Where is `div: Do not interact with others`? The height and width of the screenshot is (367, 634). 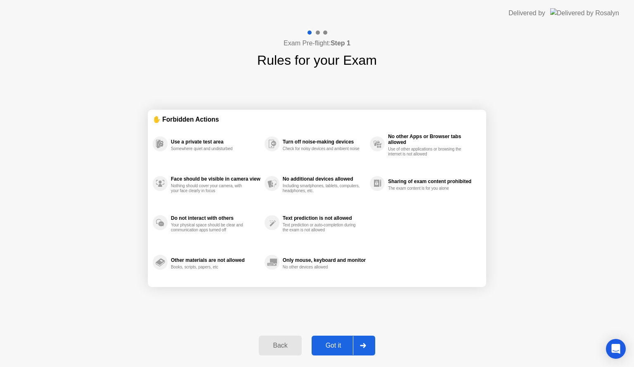
div: Do not interact with others is located at coordinates (215, 218).